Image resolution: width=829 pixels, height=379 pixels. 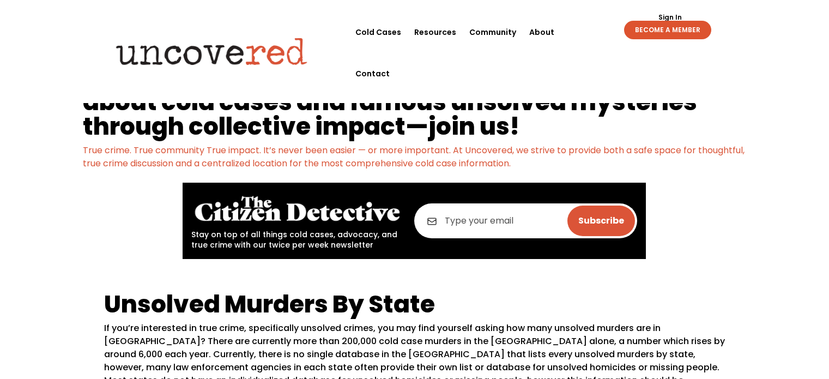 I want to click on h1: We’re building a platform to help uncover answers about cold cases and famous unsolved mysteries ..., so click(x=414, y=104).